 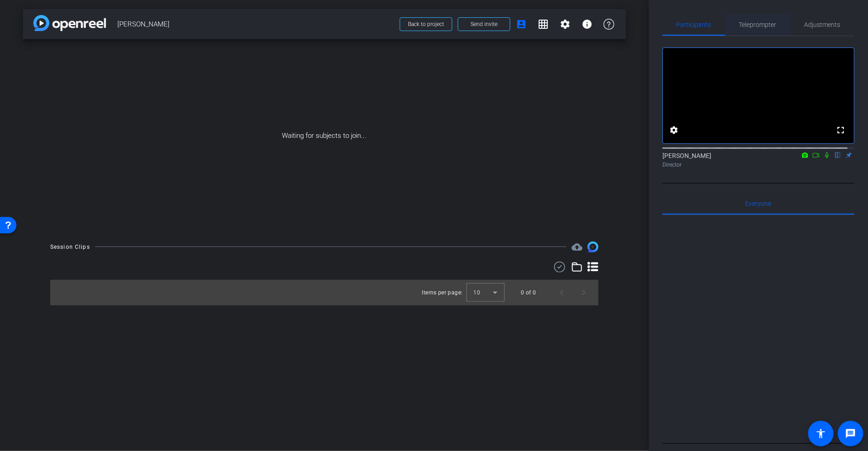 What do you see at coordinates (529, 293) in the screenshot?
I see `div: 0 of 0` at bounding box center [529, 293].